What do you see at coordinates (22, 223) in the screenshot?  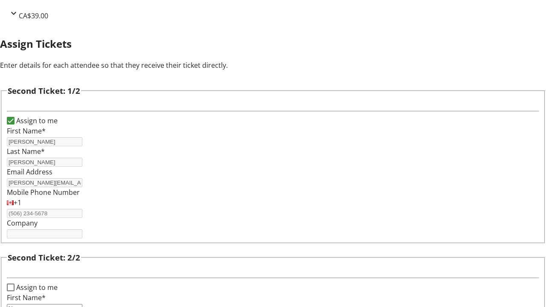 I see `label: Company` at bounding box center [22, 223].